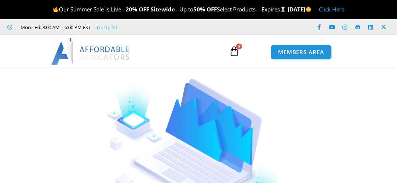 Image resolution: width=397 pixels, height=183 pixels. I want to click on a: Click Here, so click(331, 9).